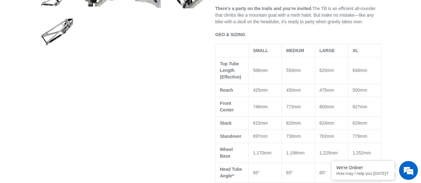  What do you see at coordinates (265, 71) in the screenshot?
I see `td: 566mm` at bounding box center [265, 71].